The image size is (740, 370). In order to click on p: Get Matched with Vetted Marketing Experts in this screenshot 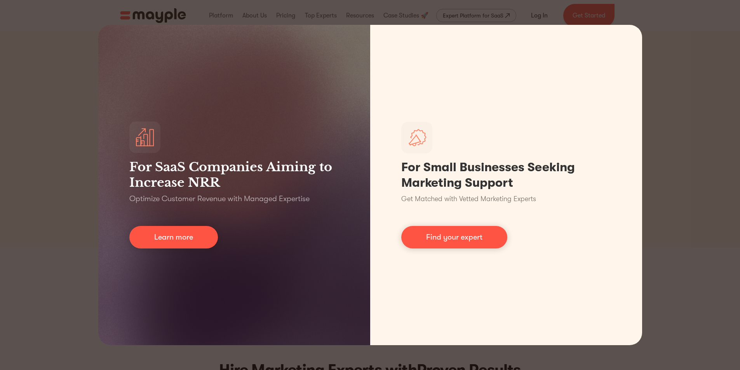, I will do `click(469, 199)`.